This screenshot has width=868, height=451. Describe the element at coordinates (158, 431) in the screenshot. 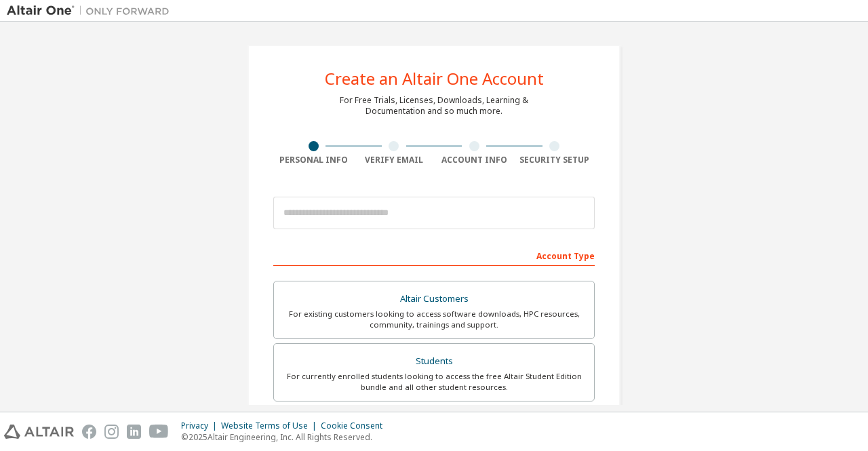

I see `img: youtube.svg` at that location.